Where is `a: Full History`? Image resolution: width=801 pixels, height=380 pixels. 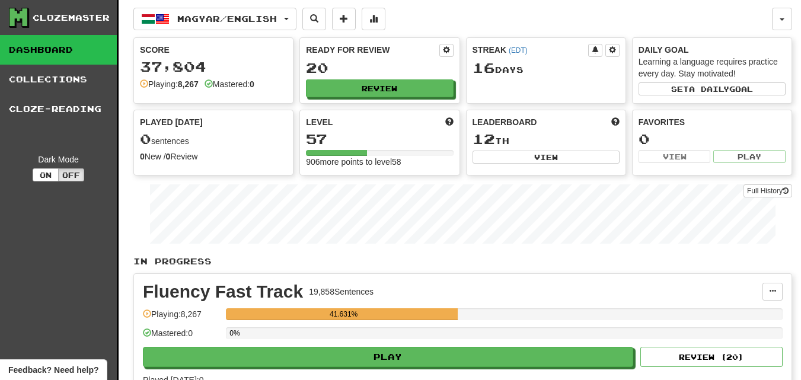
a: Full History is located at coordinates (768, 191).